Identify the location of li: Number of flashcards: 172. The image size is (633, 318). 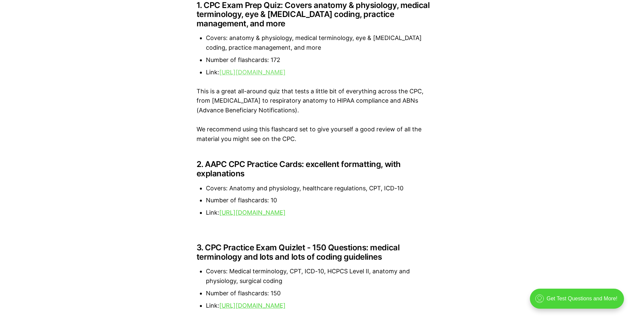
(321, 60).